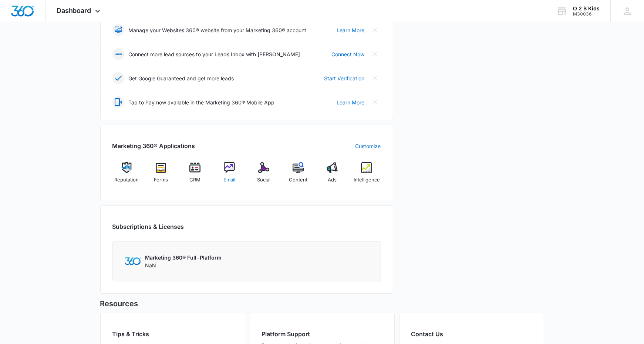 The width and height of the screenshot is (644, 344). Describe the element at coordinates (133, 261) in the screenshot. I see `img: Marketing 360 Logo` at that location.